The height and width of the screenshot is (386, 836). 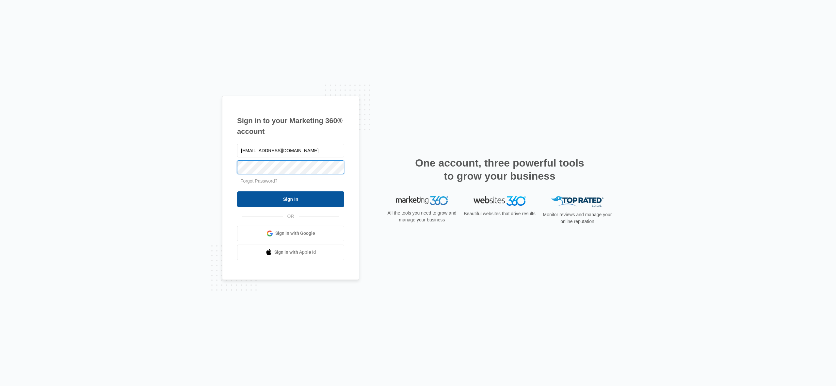 What do you see at coordinates (291, 252) in the screenshot?
I see `a: Sign in with Apple Id` at bounding box center [291, 252].